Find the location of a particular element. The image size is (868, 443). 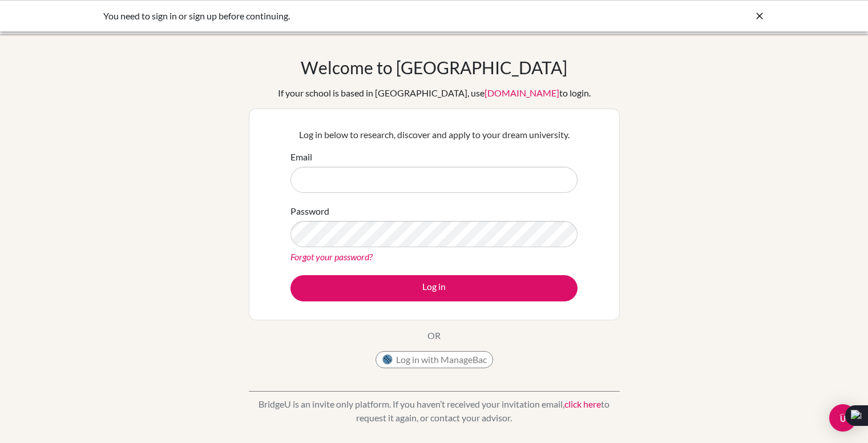

button: Log in is located at coordinates (434, 288).